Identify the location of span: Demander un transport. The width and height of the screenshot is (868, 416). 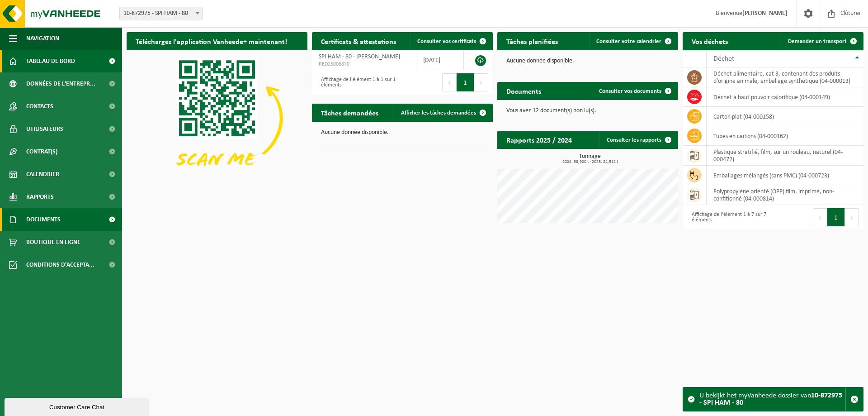
(817, 41).